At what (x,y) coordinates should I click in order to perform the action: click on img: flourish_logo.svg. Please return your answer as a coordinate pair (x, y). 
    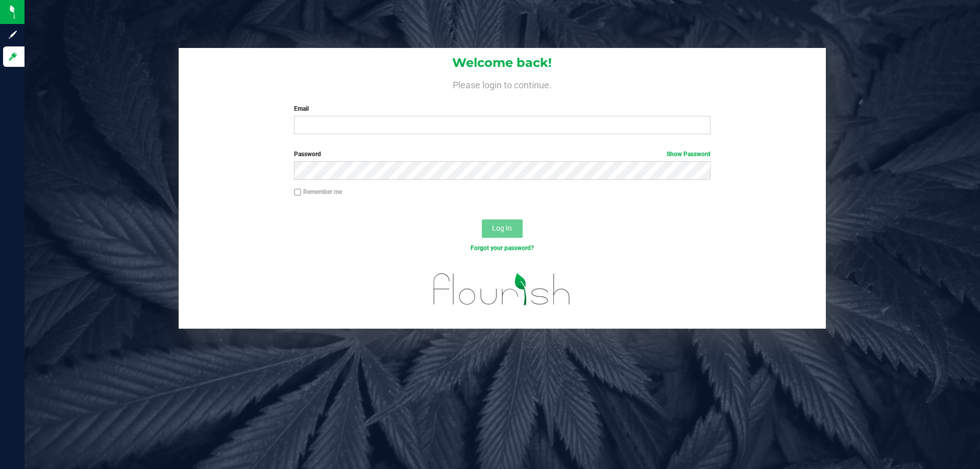
    Looking at the image, I should click on (502, 289).